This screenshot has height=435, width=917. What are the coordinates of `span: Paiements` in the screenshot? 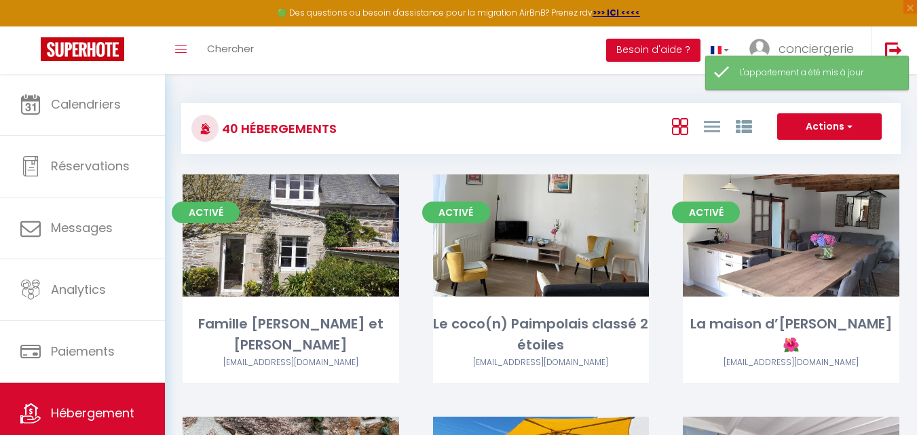 It's located at (83, 351).